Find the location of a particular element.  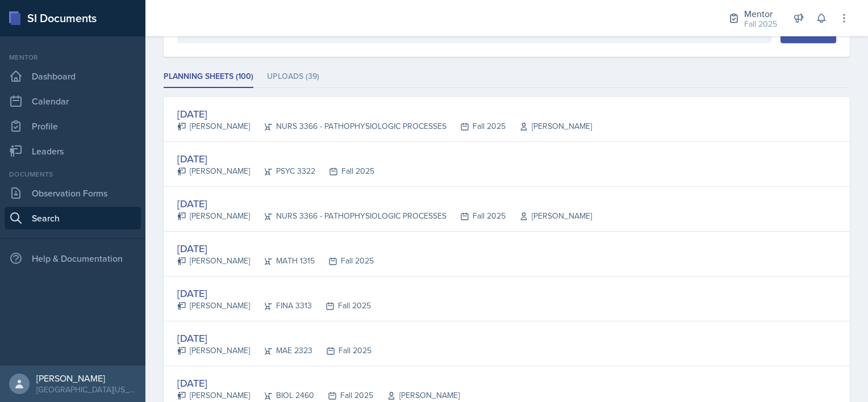

div: BIOL 2460 is located at coordinates (282, 395).